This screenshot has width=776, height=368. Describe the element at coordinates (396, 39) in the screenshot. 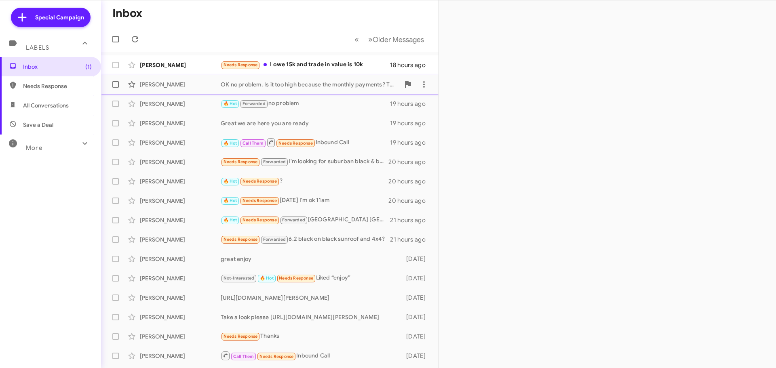

I see `button: Next` at that location.